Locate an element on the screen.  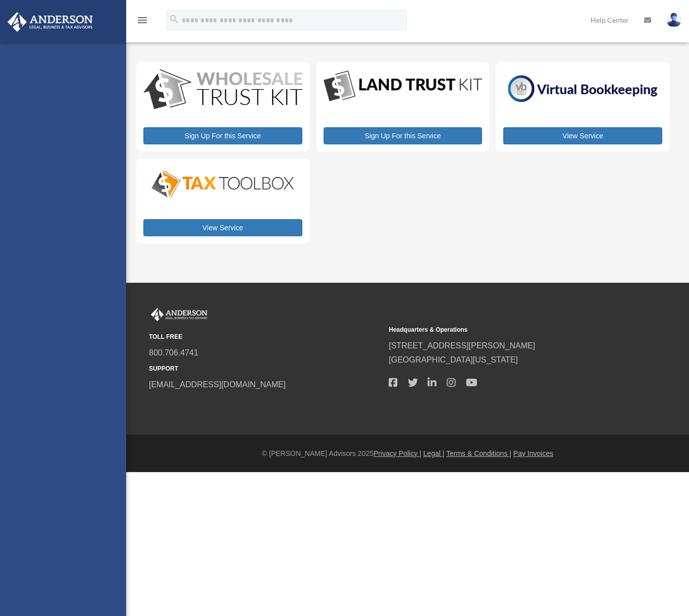
a: Terms & Conditions | is located at coordinates (479, 454).